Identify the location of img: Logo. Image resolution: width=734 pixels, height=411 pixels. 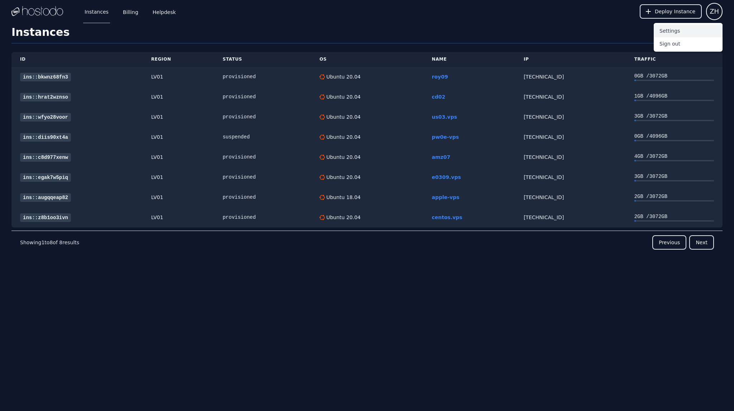
(37, 11).